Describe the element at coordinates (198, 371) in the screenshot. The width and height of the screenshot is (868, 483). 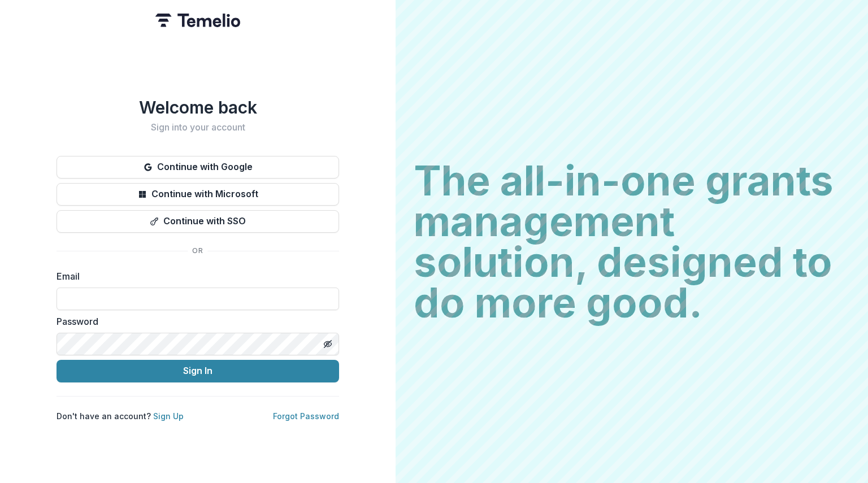
I see `button: Sign In` at that location.